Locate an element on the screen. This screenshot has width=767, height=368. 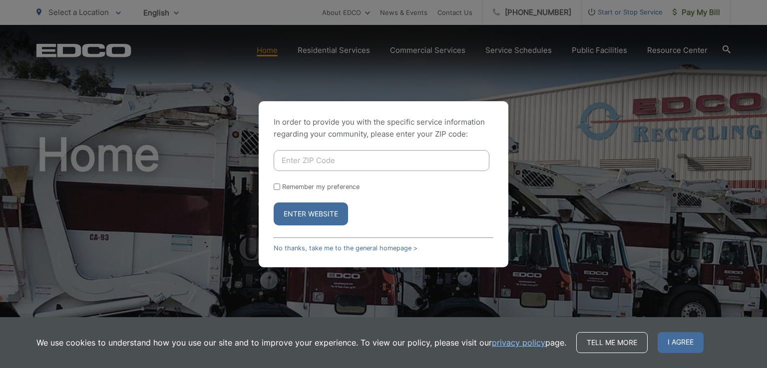
input: Enter ZIP Code is located at coordinates (381, 161).